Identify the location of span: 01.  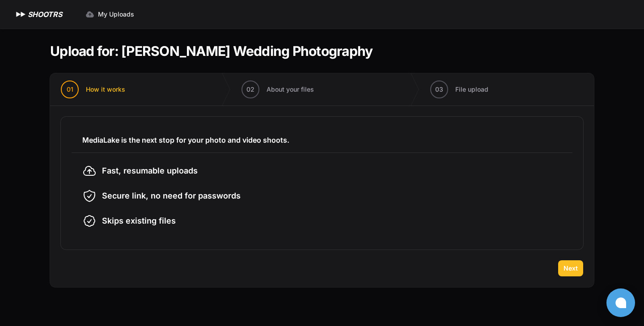
(70, 89).